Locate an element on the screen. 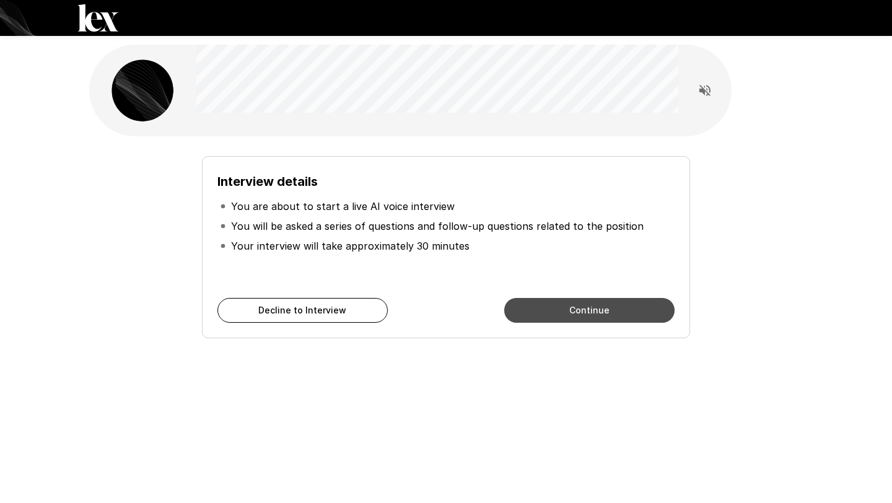 The image size is (892, 503). img: lex_avatar2.png is located at coordinates (143, 90).